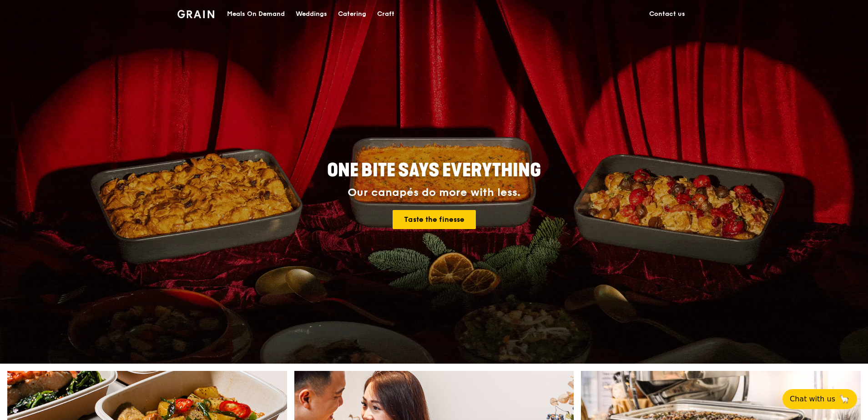 Image resolution: width=868 pixels, height=420 pixels. I want to click on img: Grain, so click(195, 14).